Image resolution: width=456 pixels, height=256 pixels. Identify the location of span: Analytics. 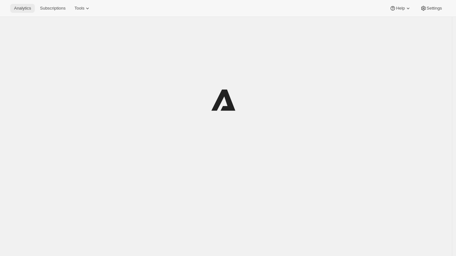
(22, 8).